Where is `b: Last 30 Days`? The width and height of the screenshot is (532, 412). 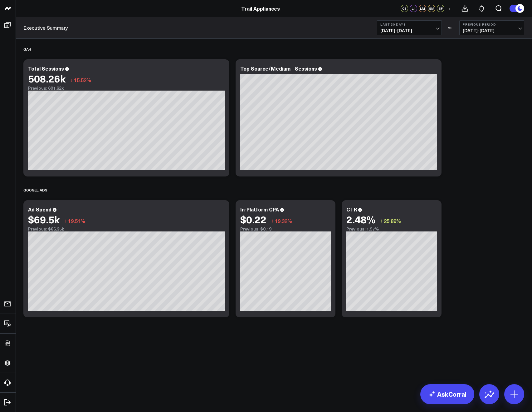
b: Last 30 Days is located at coordinates (409, 25).